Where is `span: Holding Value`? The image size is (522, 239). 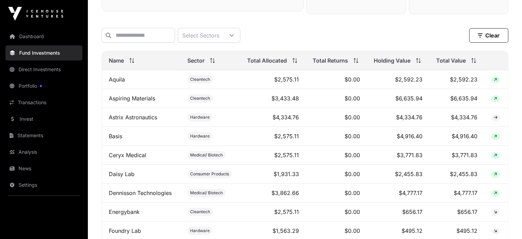 span: Holding Value is located at coordinates (392, 60).